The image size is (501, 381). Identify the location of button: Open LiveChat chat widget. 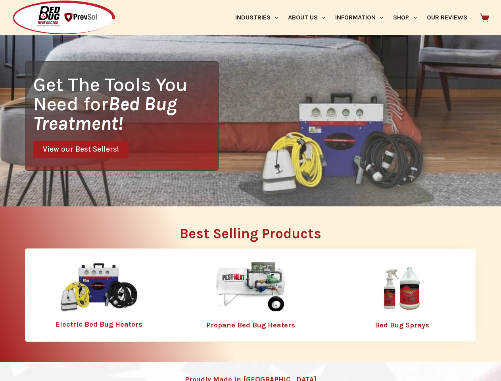
(18, 15).